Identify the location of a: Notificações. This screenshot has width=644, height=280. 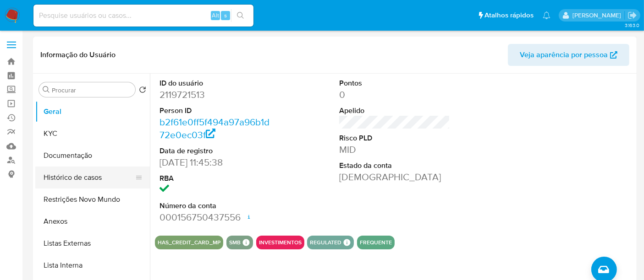
(546, 15).